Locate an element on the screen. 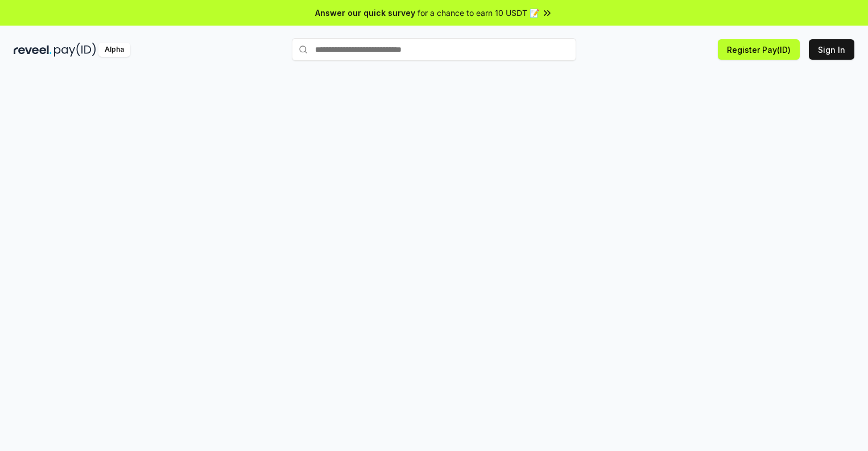  span: for a chance to earn 10 USDT 📝 is located at coordinates (478, 13).